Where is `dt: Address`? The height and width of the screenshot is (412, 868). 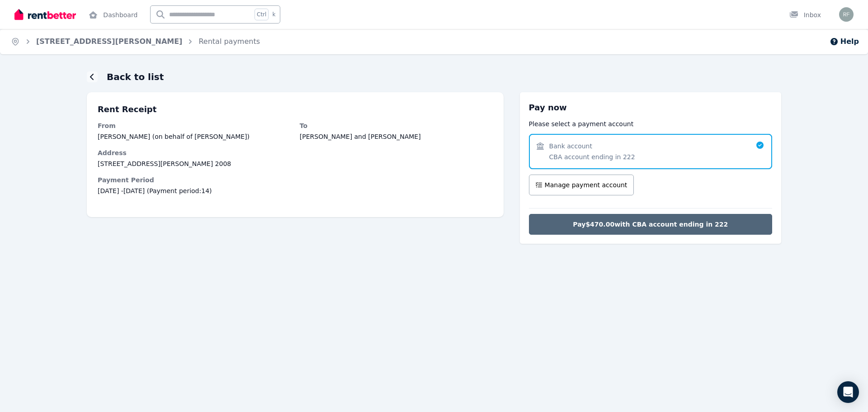
dt: Address is located at coordinates (295, 153).